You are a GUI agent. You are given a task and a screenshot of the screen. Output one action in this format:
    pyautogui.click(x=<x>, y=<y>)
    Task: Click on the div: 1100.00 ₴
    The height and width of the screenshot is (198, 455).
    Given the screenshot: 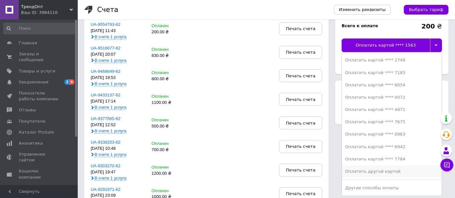 What is the action you would take?
    pyautogui.click(x=170, y=103)
    